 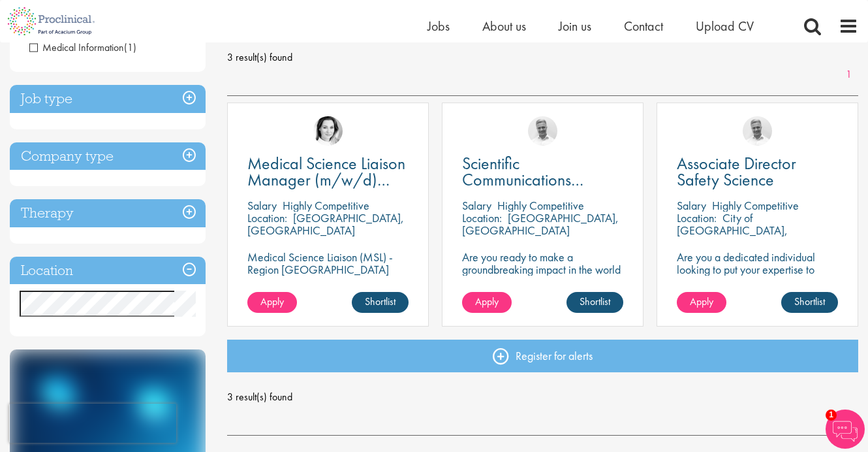 What do you see at coordinates (643, 26) in the screenshot?
I see `a: Contact` at bounding box center [643, 26].